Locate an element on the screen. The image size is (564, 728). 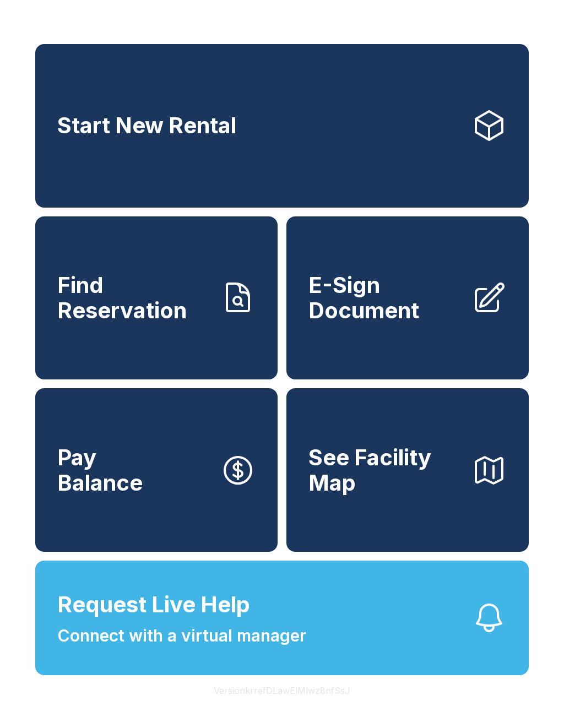
button: VersionkrrefDLawElMlwz8nfSsJ is located at coordinates (282, 691).